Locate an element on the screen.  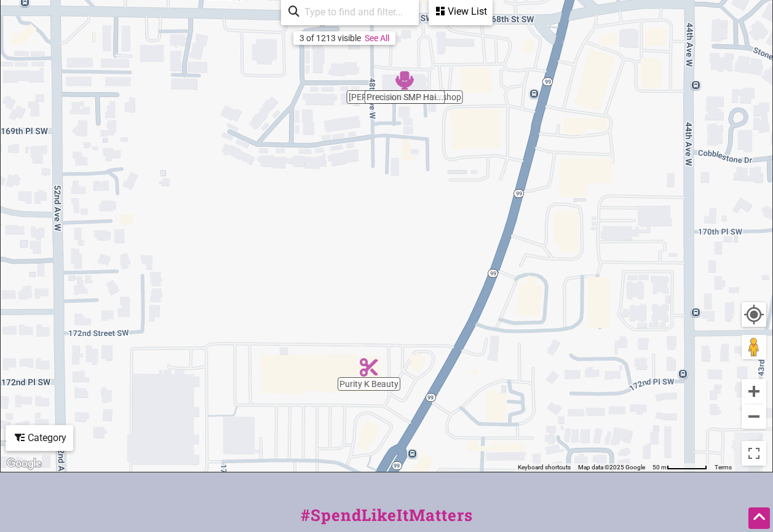
button: Toggle fullscreen view is located at coordinates (753, 453).